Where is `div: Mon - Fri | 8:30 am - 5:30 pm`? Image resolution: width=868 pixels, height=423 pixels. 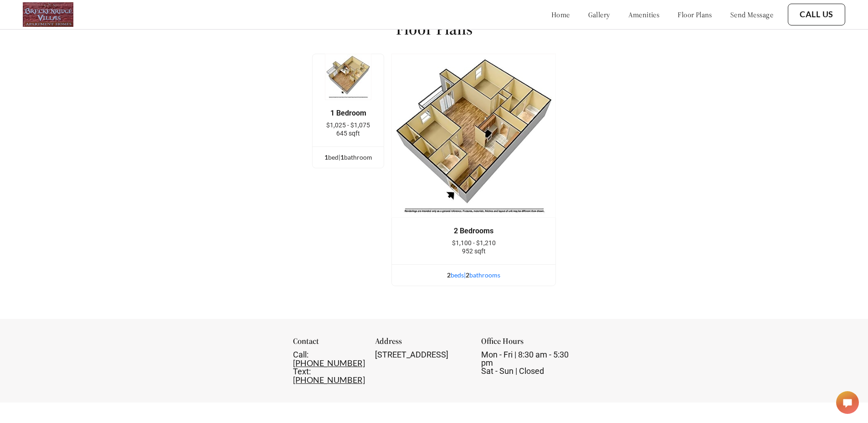
div: Mon - Fri | 8:30 am - 5:30 pm is located at coordinates (528, 364).